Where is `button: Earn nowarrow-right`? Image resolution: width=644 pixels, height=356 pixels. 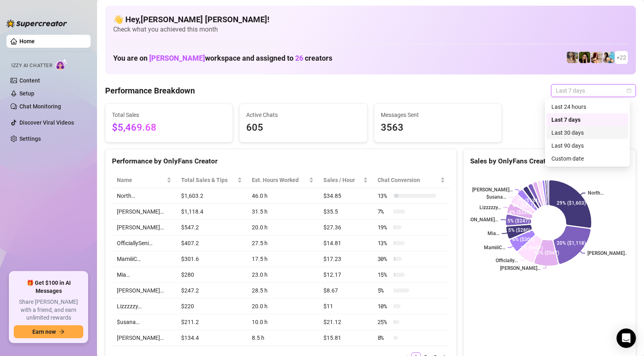
button: Earn nowarrow-right is located at coordinates (49, 331).